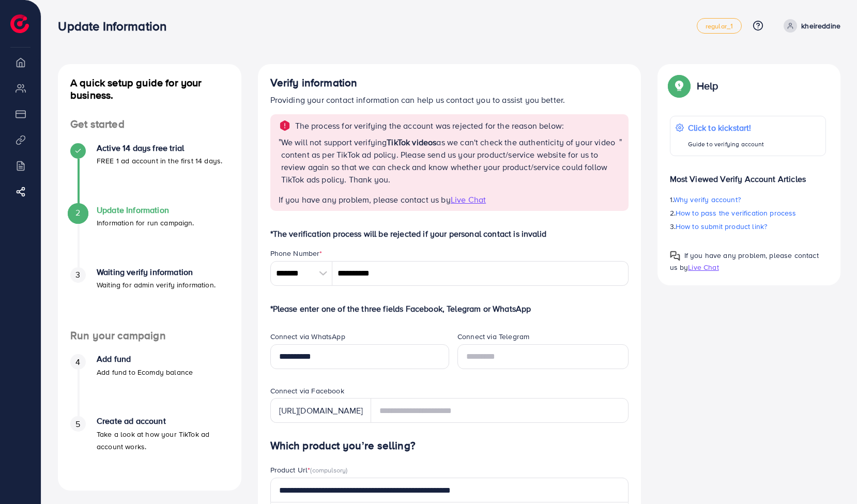  What do you see at coordinates (156, 285) in the screenshot?
I see `p: Waiting for admin verify information.` at bounding box center [156, 285].